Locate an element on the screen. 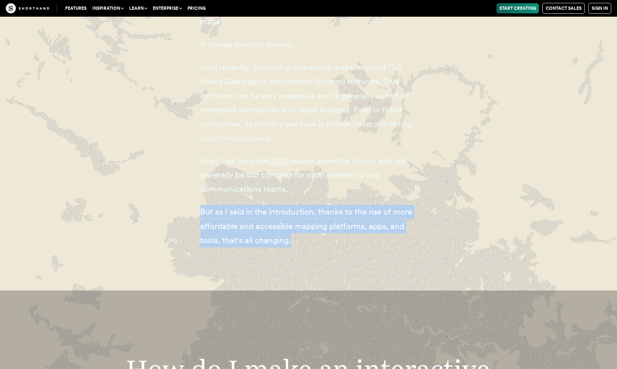 The width and height of the screenshot is (617, 369). span: require expertise to run, and will generally be too complex for most marketing and communications... is located at coordinates (303, 175).